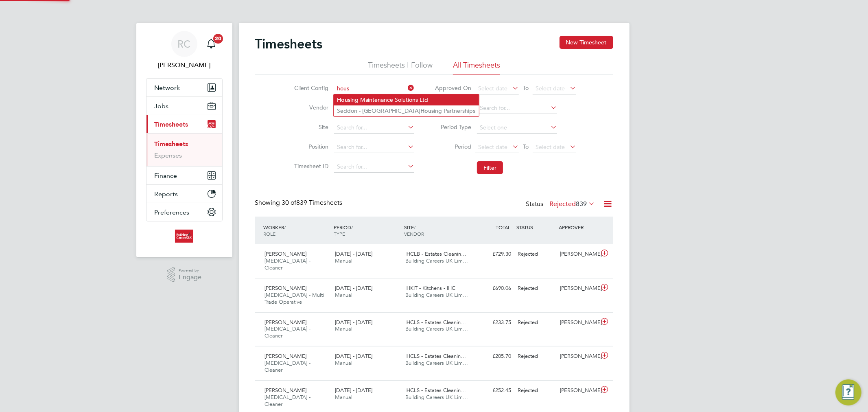 The height and width of the screenshot is (412, 868). What do you see at coordinates (490, 168) in the screenshot?
I see `button: Filter` at bounding box center [490, 168].